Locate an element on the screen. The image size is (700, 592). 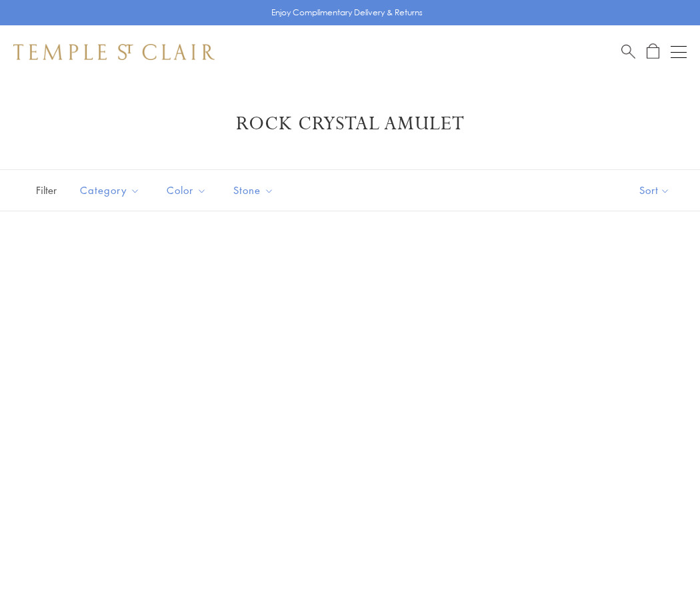
a: Open Shopping Bag is located at coordinates (653, 51).